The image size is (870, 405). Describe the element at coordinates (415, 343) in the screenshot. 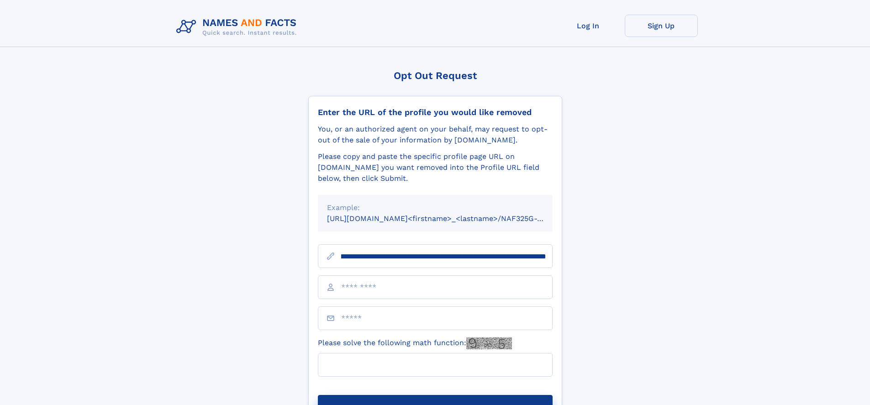

I see `label: Please solve the following math function:` at that location.